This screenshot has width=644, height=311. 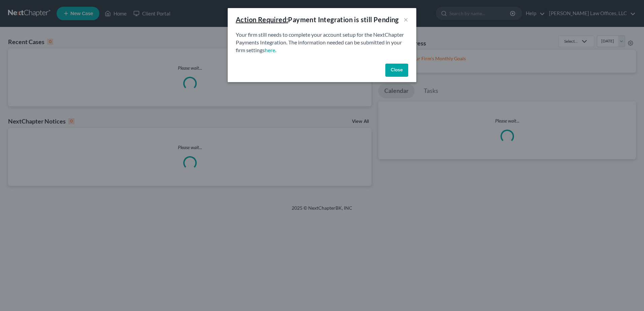 I want to click on p: Your firm still needs to complete your account setup for the NextChapter Payments Integration. Th..., so click(x=322, y=42).